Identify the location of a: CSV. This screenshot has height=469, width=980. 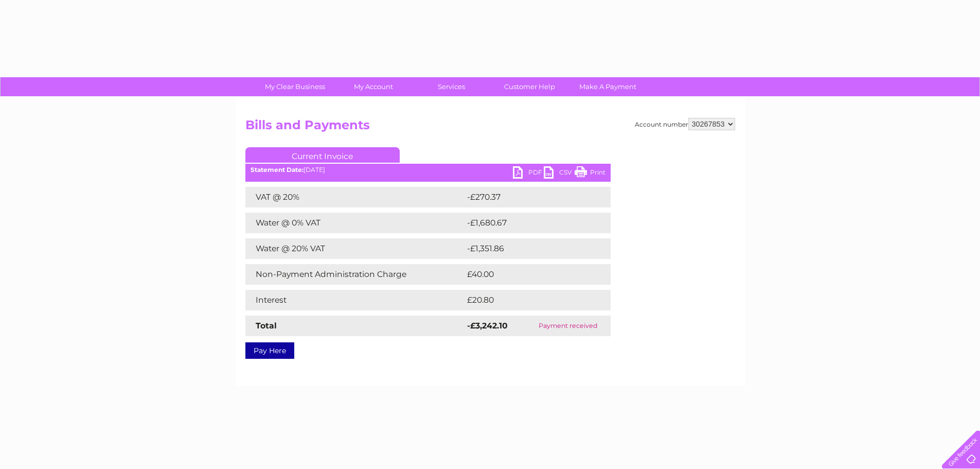
(559, 174).